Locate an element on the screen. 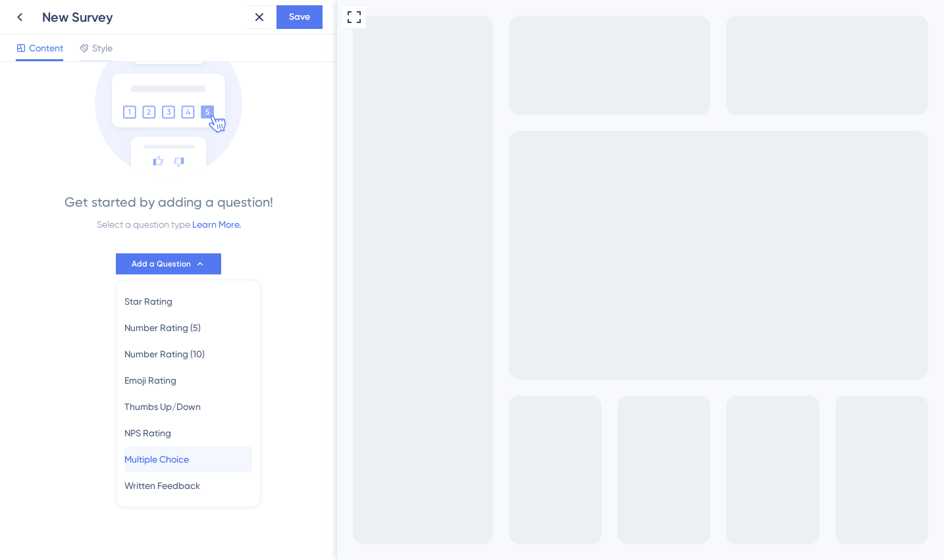 The image size is (944, 560). div: New Survey is located at coordinates (142, 17).